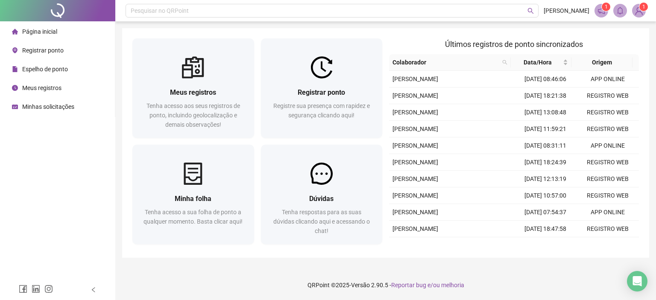 The width and height of the screenshot is (656, 300). What do you see at coordinates (513, 44) in the screenshot?
I see `span: Últimos registros de ponto sincronizados` at bounding box center [513, 44].